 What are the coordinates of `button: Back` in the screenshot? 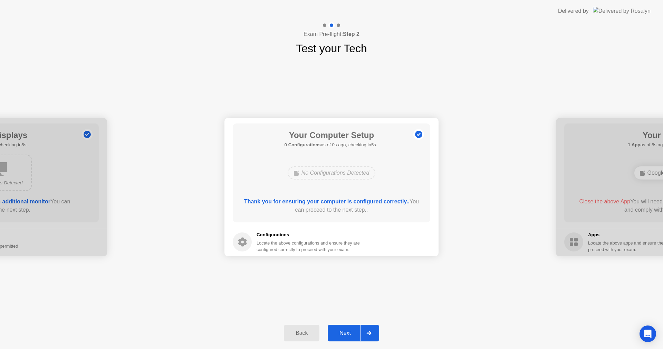 It's located at (302, 333).